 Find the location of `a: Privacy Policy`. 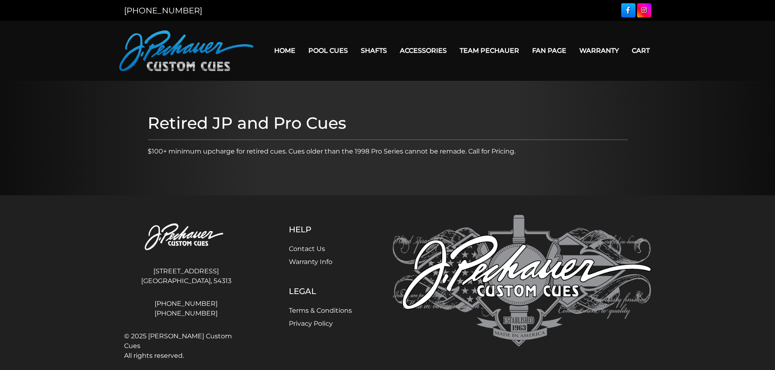

a: Privacy Policy is located at coordinates (311, 324).